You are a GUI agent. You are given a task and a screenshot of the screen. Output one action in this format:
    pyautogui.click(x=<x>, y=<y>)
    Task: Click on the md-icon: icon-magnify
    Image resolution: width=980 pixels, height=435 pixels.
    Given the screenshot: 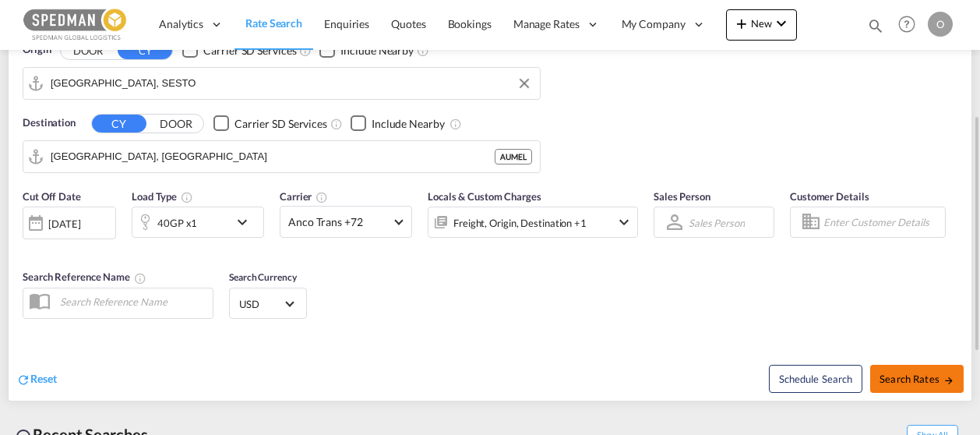 What is the action you would take?
    pyautogui.click(x=876, y=26)
    